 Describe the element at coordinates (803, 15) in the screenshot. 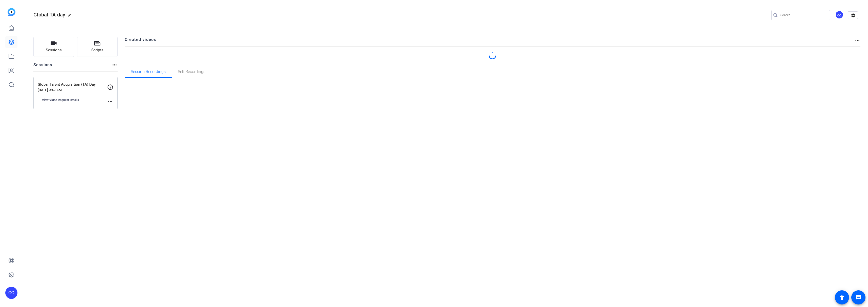

I see `input: Search` at that location.